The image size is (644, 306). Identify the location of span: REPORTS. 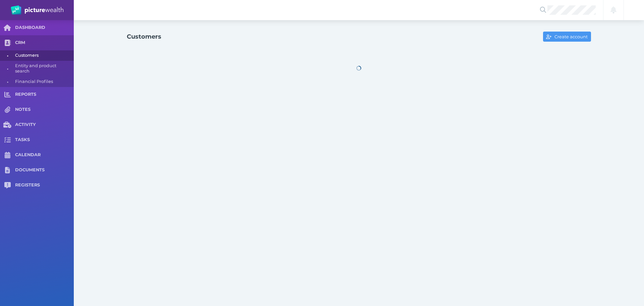
(44, 94).